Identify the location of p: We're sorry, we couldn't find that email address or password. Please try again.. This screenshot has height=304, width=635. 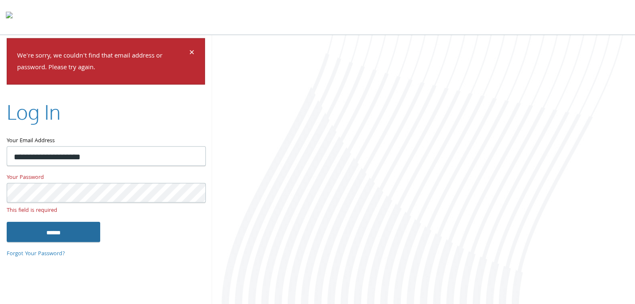
(102, 62).